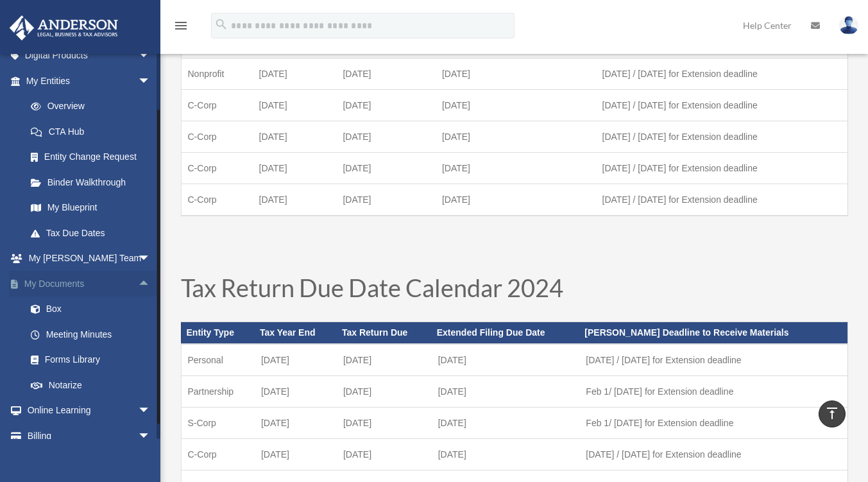  I want to click on td: S-Corp, so click(218, 423).